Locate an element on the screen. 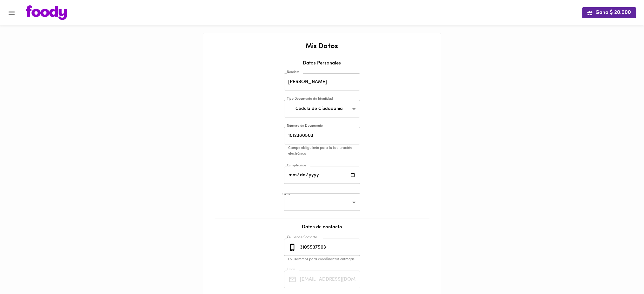 This screenshot has height=294, width=644. input: Tu Email is located at coordinates (330, 279).